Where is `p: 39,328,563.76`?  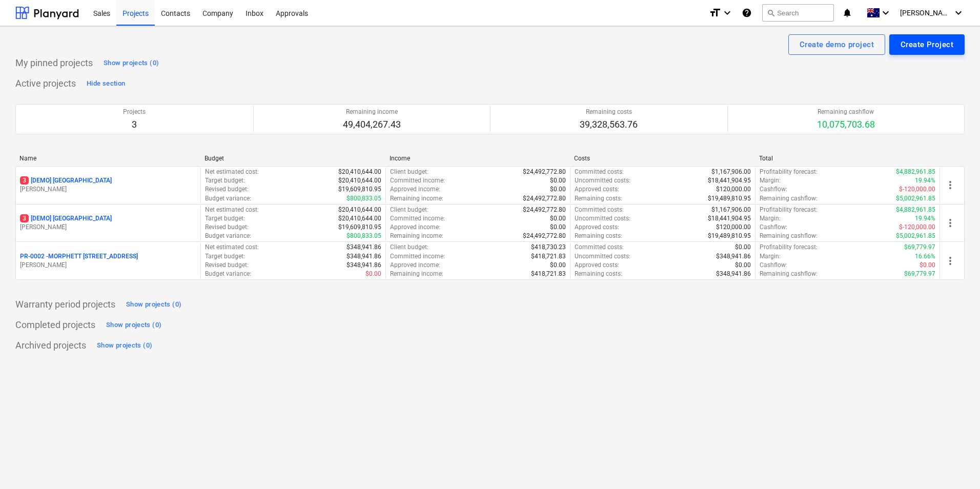
p: 39,328,563.76 is located at coordinates (609, 125).